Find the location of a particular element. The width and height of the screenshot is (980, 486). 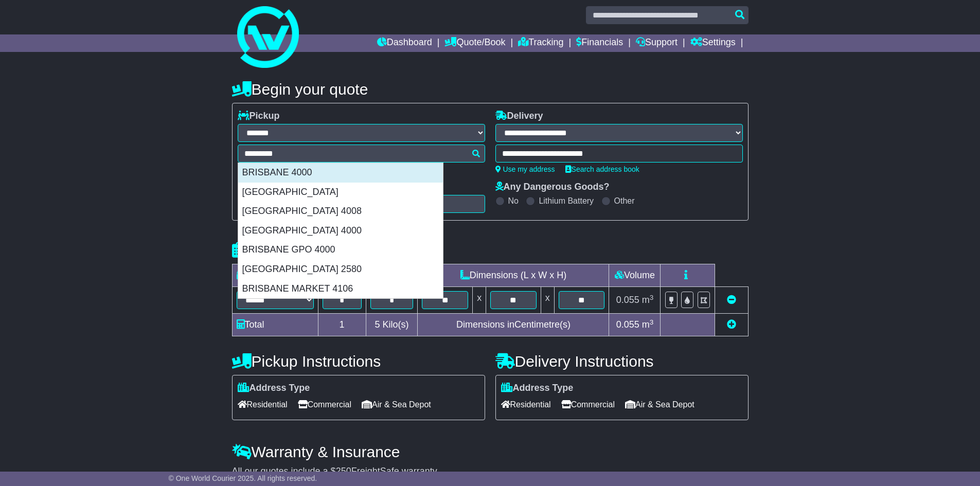

label: No is located at coordinates (514, 201).